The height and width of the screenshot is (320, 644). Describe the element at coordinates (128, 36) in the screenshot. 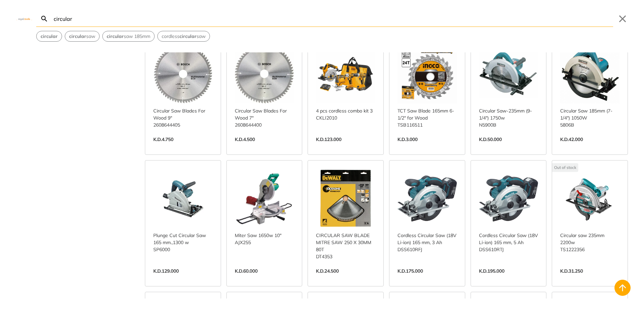

I see `div: Suggestion: circular saw 185mm` at that location.